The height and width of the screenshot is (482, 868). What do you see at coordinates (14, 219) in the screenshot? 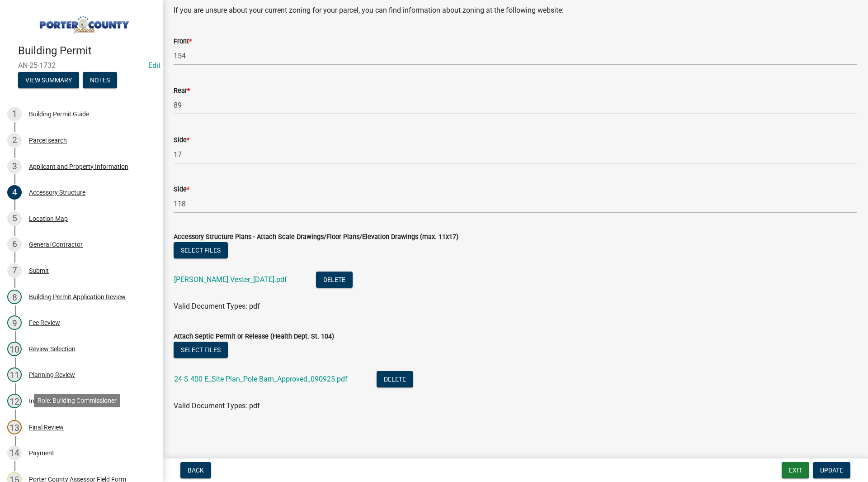
I see `div: 5` at bounding box center [14, 219].